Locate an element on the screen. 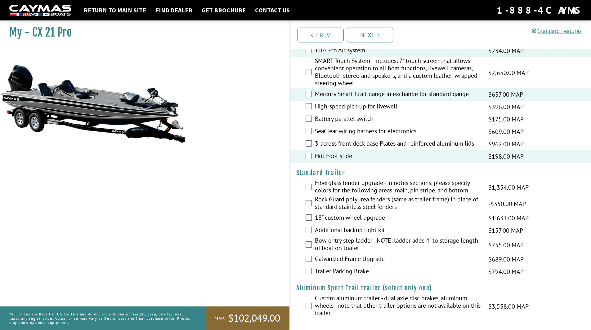 The height and width of the screenshot is (330, 591). span: MAP: is located at coordinates (220, 319).